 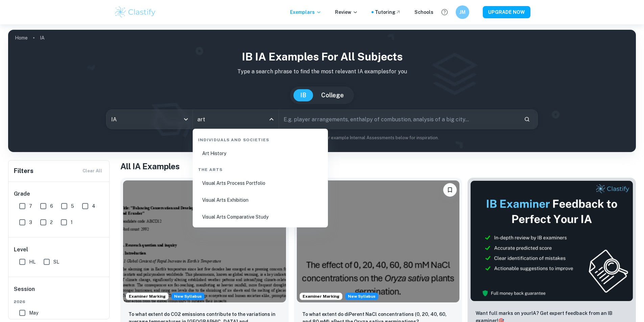 What do you see at coordinates (303, 95) in the screenshot?
I see `button: IB` at bounding box center [303, 95].